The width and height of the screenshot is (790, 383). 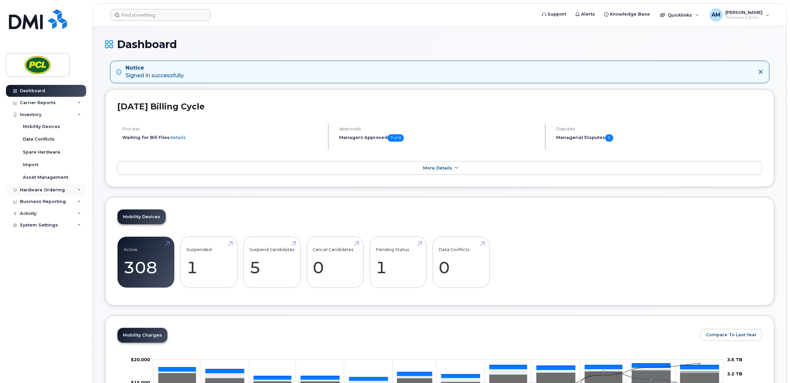 What do you see at coordinates (146, 262) in the screenshot?
I see `a: Active 308` at bounding box center [146, 262].